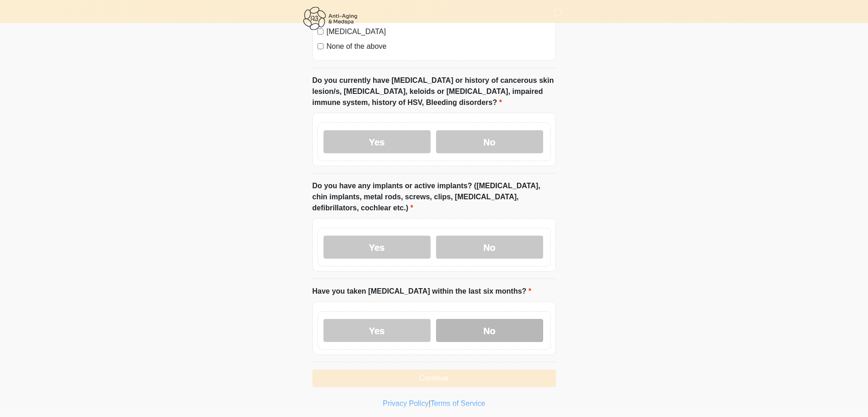 This screenshot has width=868, height=417. What do you see at coordinates (320, 46) in the screenshot?
I see `input: None of the above` at bounding box center [320, 46].